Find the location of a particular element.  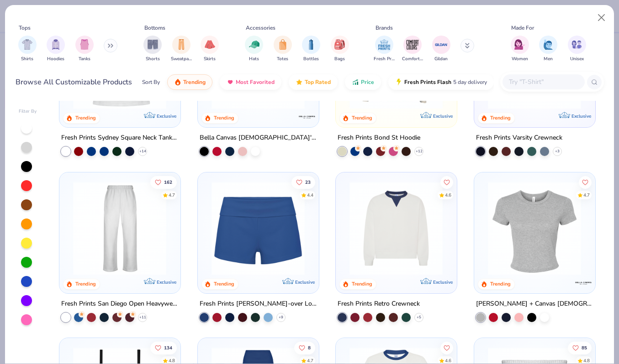

img: Totes Image is located at coordinates (283, 44).